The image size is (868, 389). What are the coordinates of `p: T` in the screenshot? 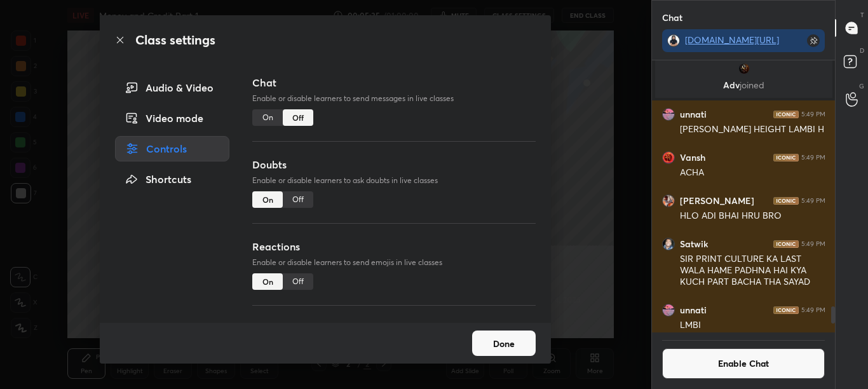 It's located at (862, 14).